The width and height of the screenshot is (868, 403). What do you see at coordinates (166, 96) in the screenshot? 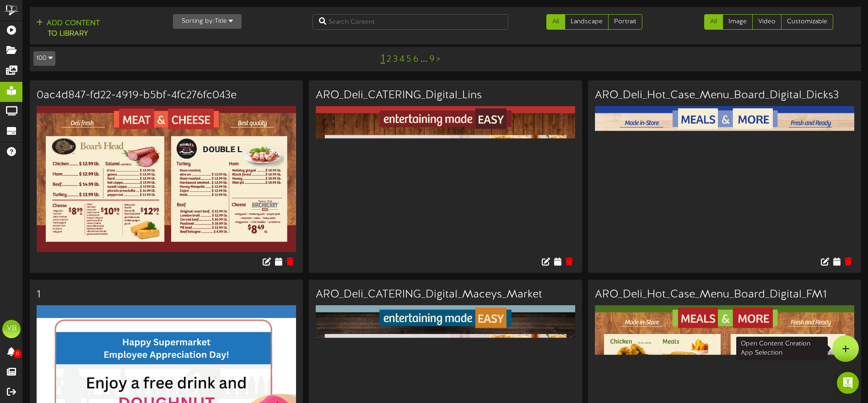
I see `h3: 0ac4d847-fd22-4919-b5bf-4fc276fc043e` at bounding box center [166, 96].